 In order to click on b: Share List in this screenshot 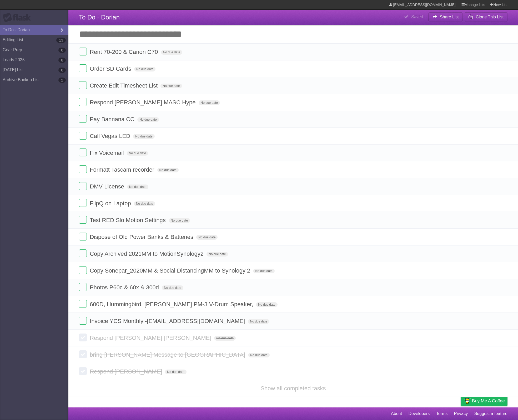, I will do `click(449, 17)`.